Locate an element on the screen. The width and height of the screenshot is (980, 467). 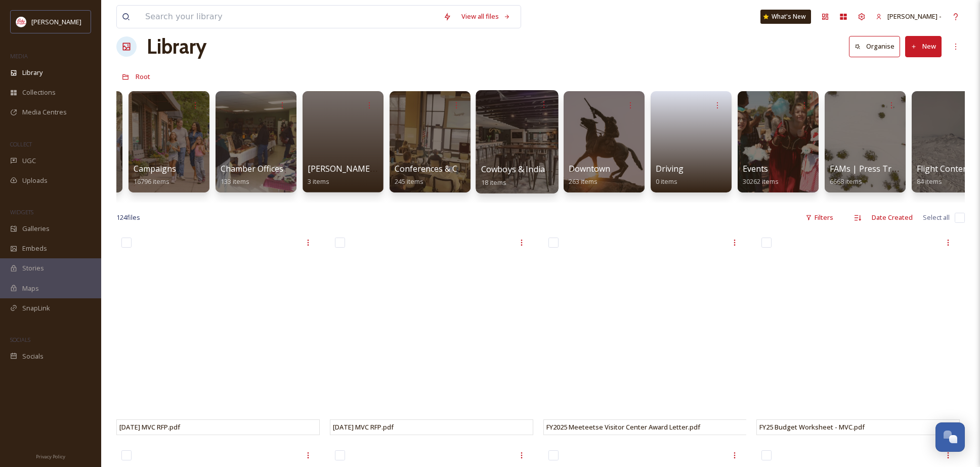
a: Driving0 items is located at coordinates (669, 174).